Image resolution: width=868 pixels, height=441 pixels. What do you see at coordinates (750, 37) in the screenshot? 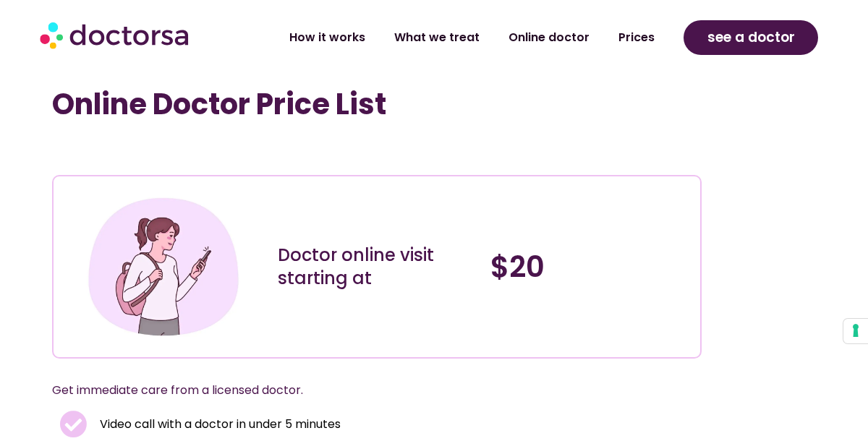
I see `a: see a doctor` at bounding box center [750, 37].